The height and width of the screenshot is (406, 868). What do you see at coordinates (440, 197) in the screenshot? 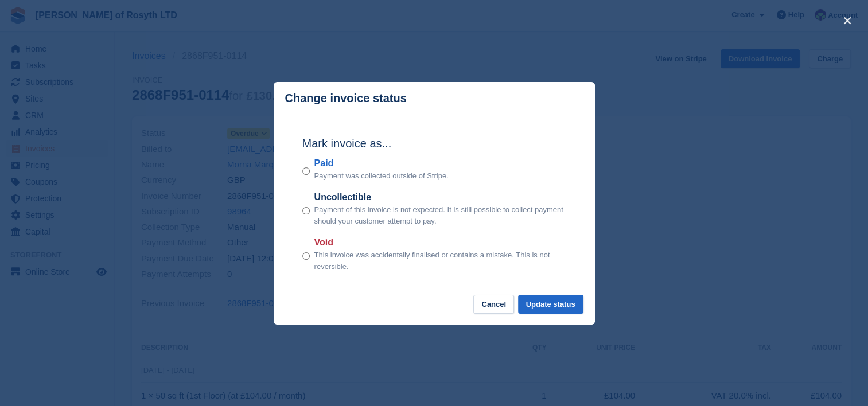
I see `label: Uncollectible` at bounding box center [440, 197].